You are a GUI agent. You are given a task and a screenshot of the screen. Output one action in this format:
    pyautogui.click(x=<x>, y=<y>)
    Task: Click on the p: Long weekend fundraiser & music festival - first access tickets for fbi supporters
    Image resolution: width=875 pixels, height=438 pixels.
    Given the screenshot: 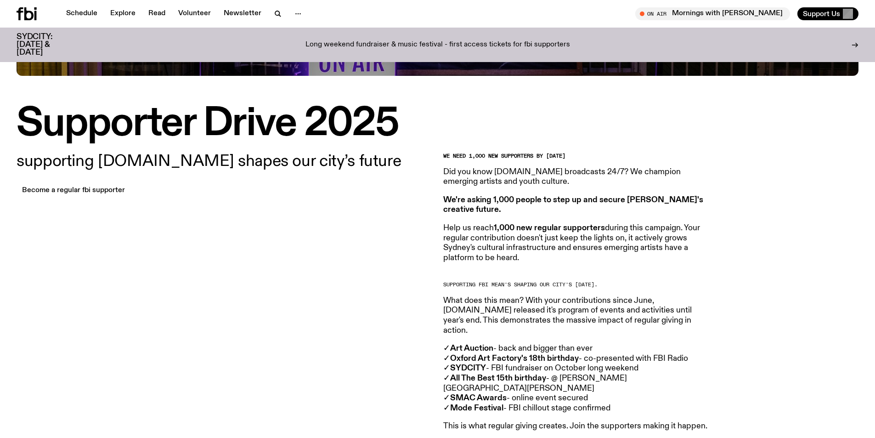 What is the action you would take?
    pyautogui.click(x=438, y=45)
    